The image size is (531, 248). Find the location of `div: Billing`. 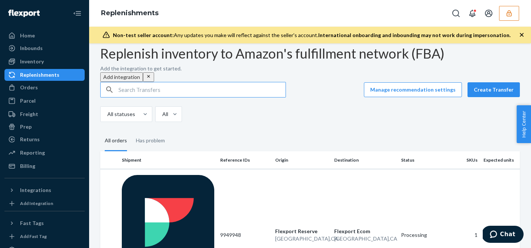

div: Billing is located at coordinates (27, 166).